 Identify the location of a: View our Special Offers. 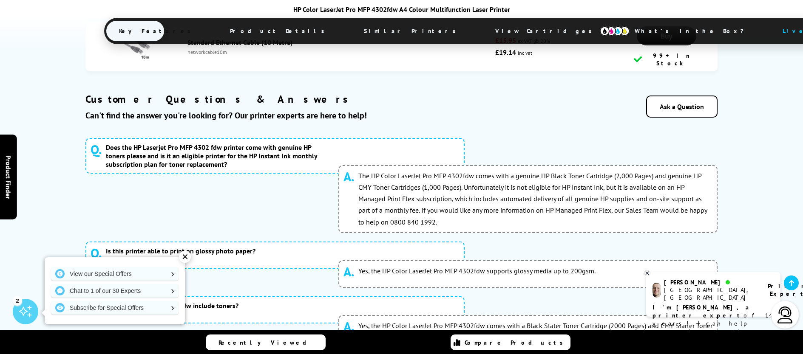
(115, 274).